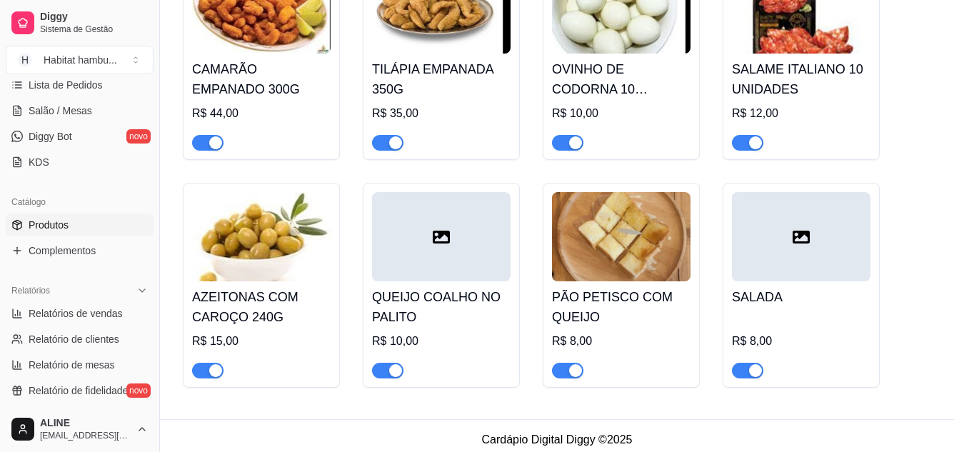  What do you see at coordinates (79, 136) in the screenshot?
I see `a: Diggy Botnovo` at bounding box center [79, 136].